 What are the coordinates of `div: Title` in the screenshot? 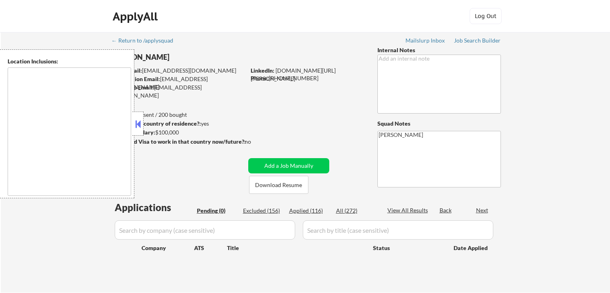 It's located at (296, 248).